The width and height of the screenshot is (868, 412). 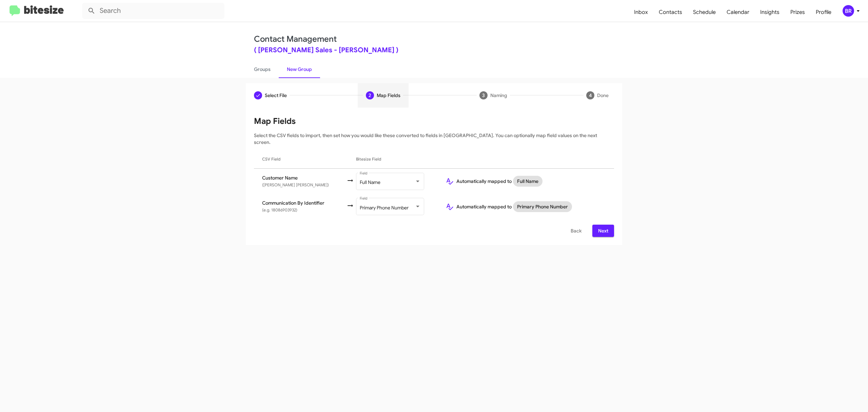 What do you see at coordinates (434, 121) in the screenshot?
I see `h1: Map Fields` at bounding box center [434, 121].